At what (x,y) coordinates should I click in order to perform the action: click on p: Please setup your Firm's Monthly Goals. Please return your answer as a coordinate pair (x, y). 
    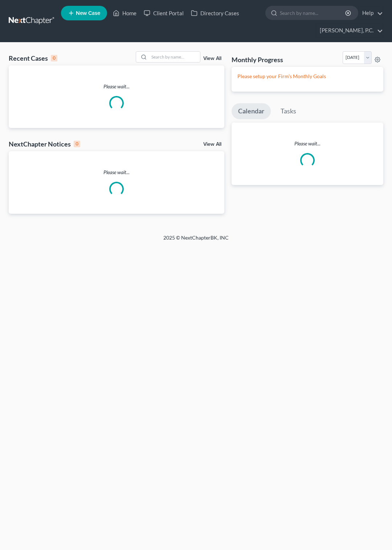
    Looking at the image, I should click on (308, 76).